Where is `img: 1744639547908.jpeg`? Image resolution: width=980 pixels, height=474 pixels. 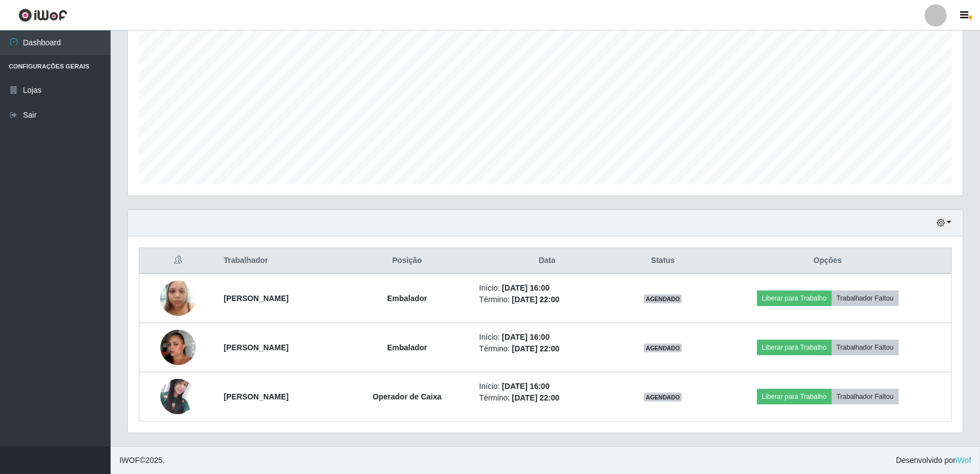 img: 1744639547908.jpeg is located at coordinates (178, 397).